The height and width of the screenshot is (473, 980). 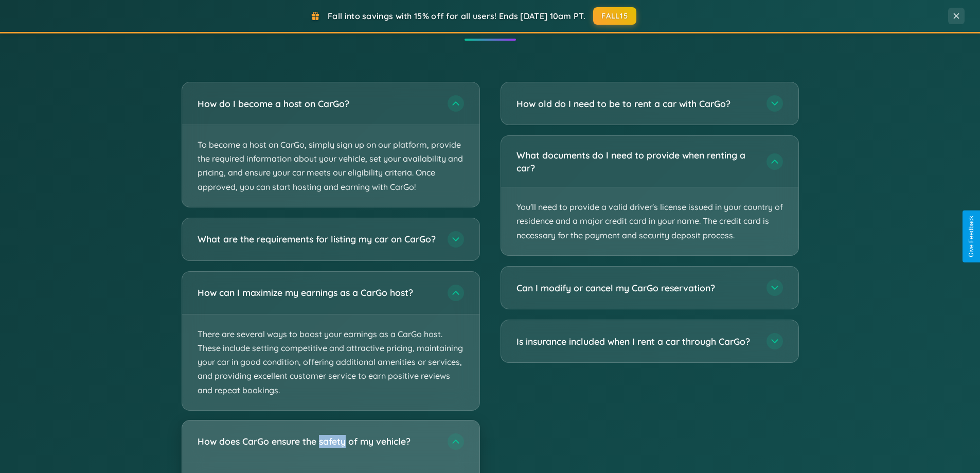 What do you see at coordinates (971, 236) in the screenshot?
I see `div: Give Feedback` at bounding box center [971, 236].